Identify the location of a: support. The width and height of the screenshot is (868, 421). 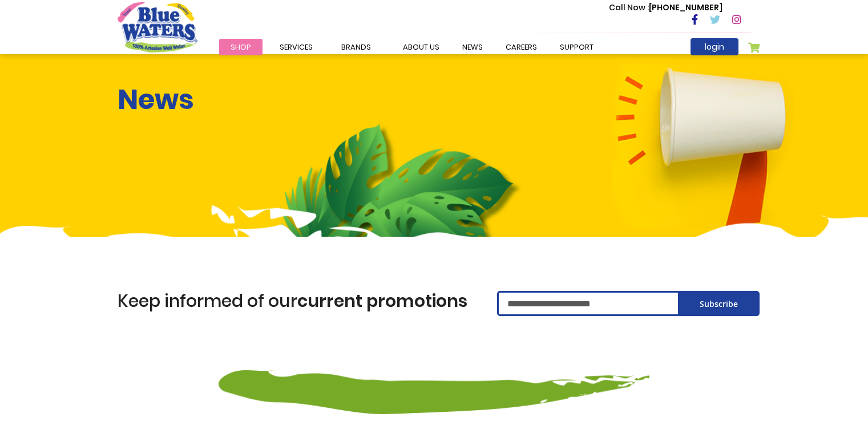
(577, 47).